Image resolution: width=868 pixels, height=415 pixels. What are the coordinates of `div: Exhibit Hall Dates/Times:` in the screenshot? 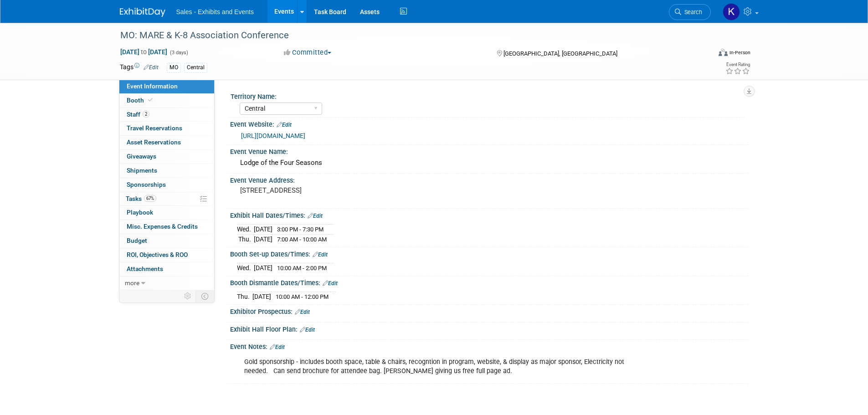 It's located at (490, 214).